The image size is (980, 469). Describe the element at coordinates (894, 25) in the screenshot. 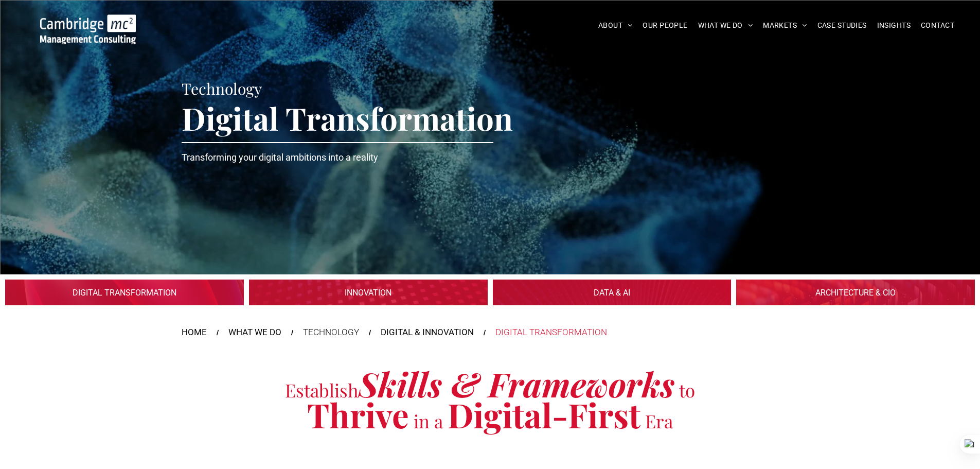

I see `a: INSIGHTS` at that location.